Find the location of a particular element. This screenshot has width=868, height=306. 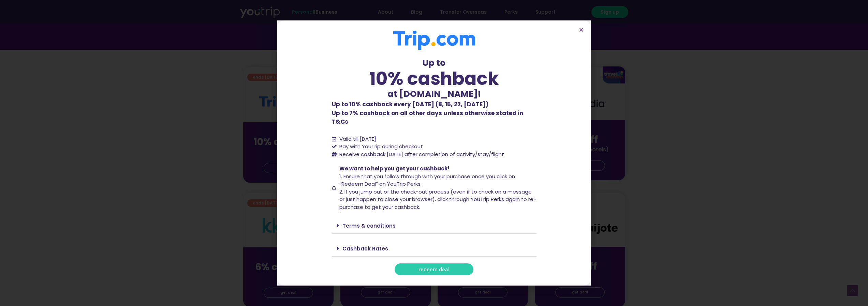

a: Close is located at coordinates (581, 29).